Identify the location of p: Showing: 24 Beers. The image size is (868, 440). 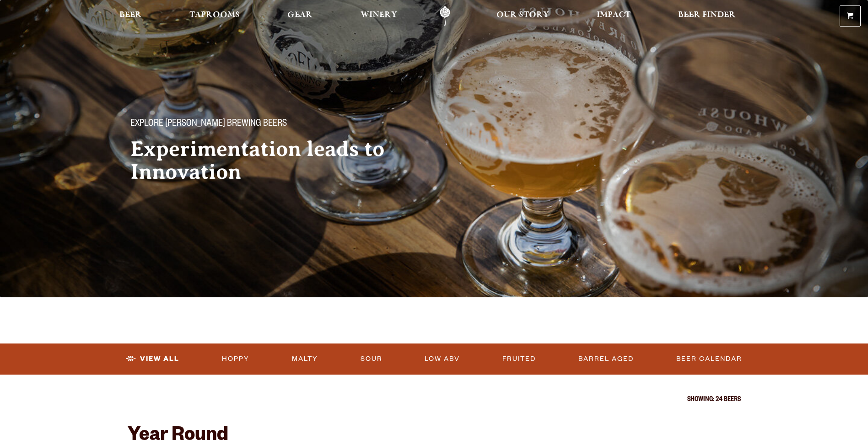
(434, 400).